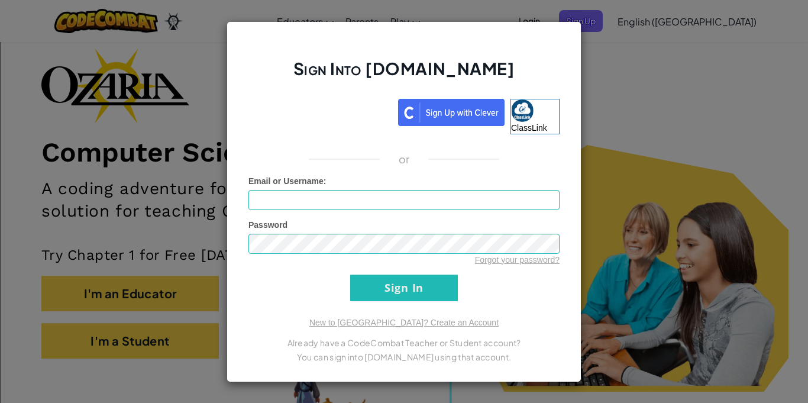 The width and height of the screenshot is (808, 403). What do you see at coordinates (404, 42) in the screenshot?
I see `div: Delete` at bounding box center [404, 42].